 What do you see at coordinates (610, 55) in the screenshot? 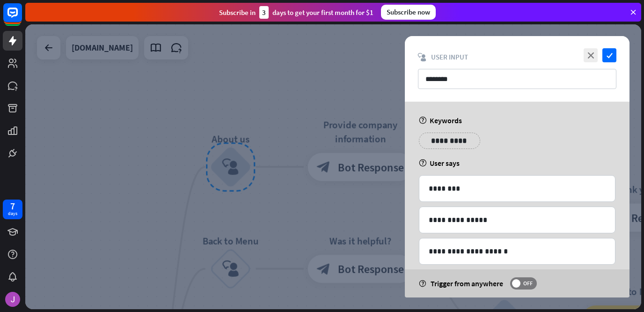
I see `i: check` at bounding box center [610, 55].